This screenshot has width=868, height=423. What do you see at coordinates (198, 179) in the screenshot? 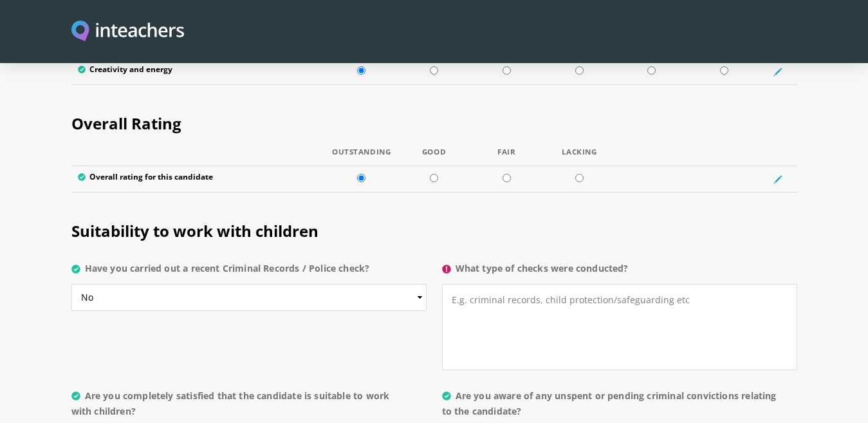
I see `label: Overall rating for this candidate` at bounding box center [198, 179].